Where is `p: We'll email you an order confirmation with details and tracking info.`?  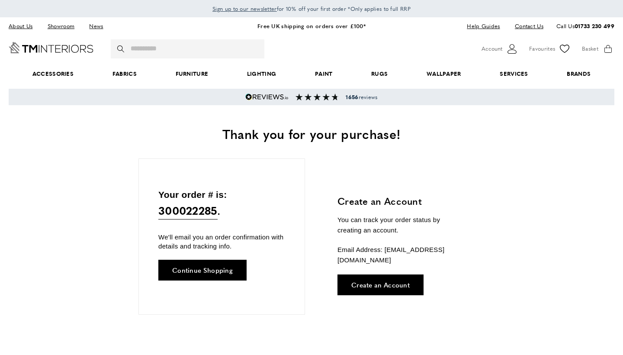
p: We'll email you an order confirmation with details and tracking info. is located at coordinates (222, 241).